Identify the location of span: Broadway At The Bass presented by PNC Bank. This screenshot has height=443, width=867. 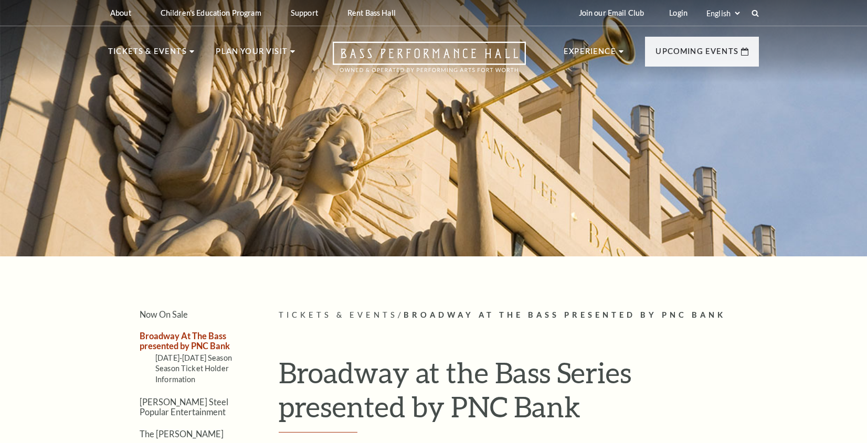
(565, 315).